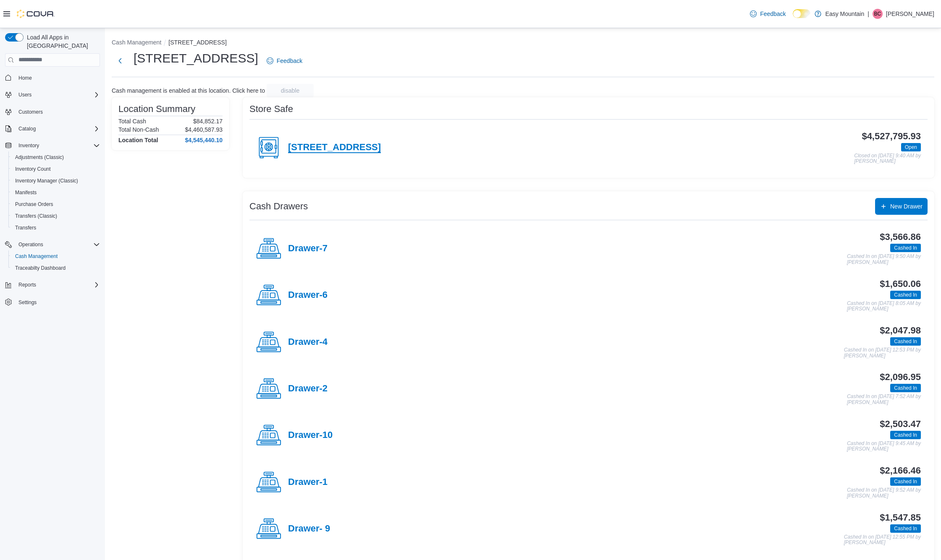 This screenshot has height=560, width=941. Describe the element at coordinates (34, 204) in the screenshot. I see `a: Purchase Orders` at that location.